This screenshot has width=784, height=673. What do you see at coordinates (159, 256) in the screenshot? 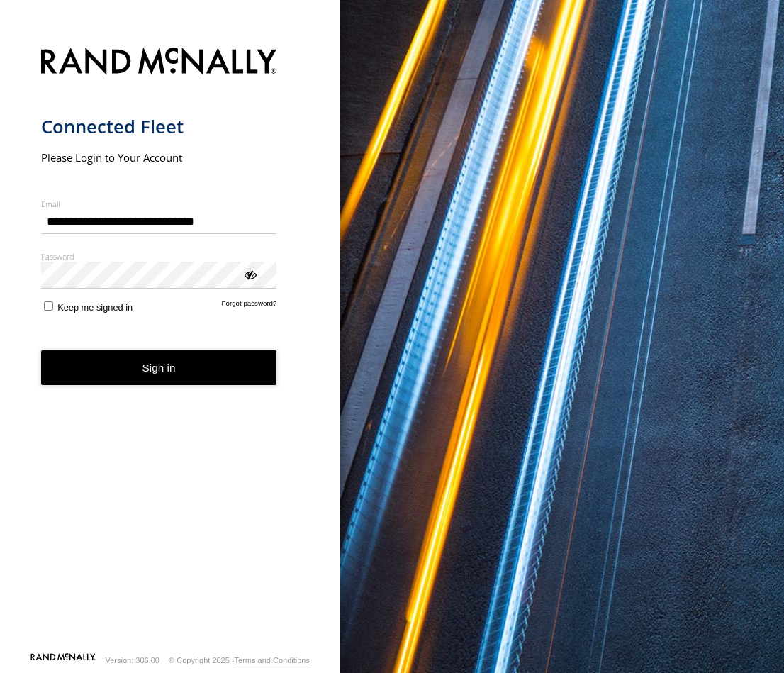
I see `label: Password` at bounding box center [159, 256].